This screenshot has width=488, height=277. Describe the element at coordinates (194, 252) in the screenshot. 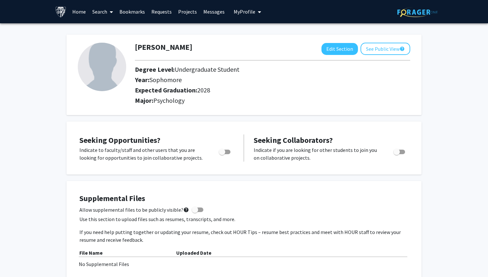

I see `b: Uploaded Date` at that location.